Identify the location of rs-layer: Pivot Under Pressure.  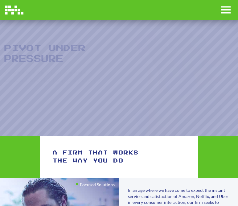
(50, 54).